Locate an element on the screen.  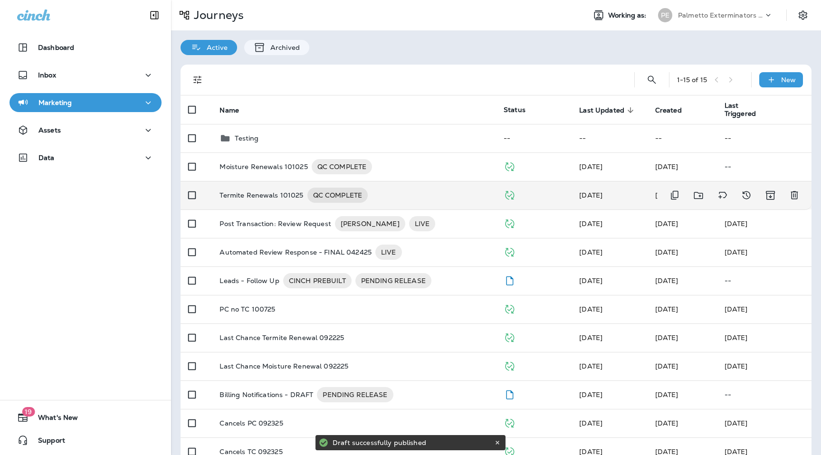
div: Draft successfully published is located at coordinates (412, 443).